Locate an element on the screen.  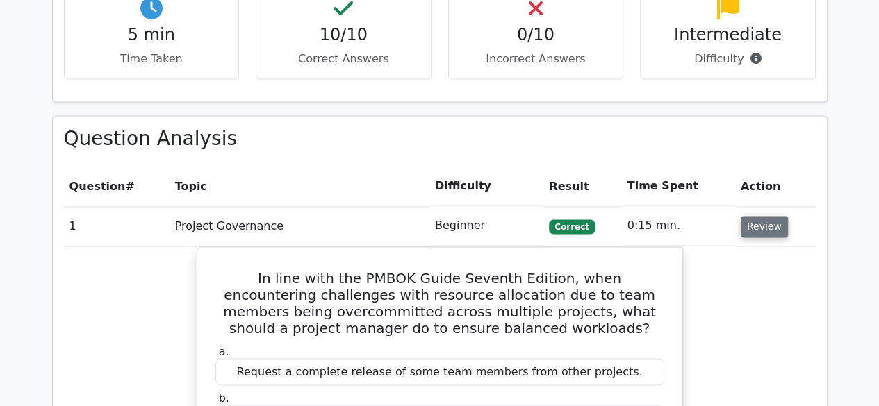
td: 0:15 min. is located at coordinates (678, 226).